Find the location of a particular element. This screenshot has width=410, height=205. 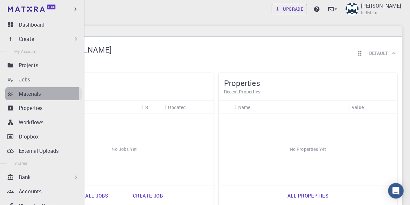

div: Bank is located at coordinates (43, 177).